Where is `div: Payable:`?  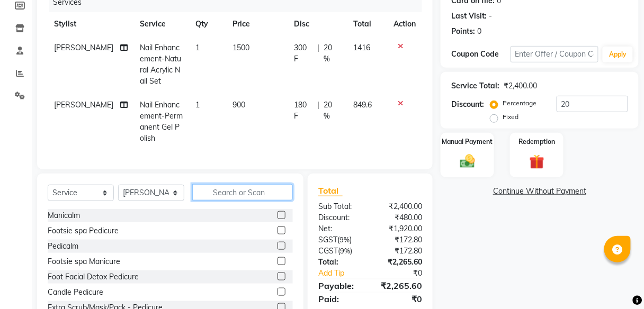 div: Payable: is located at coordinates (340, 285).